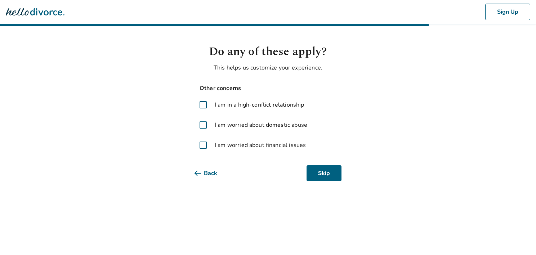 The height and width of the screenshot is (255, 536). I want to click on button: Sign Up, so click(508, 12).